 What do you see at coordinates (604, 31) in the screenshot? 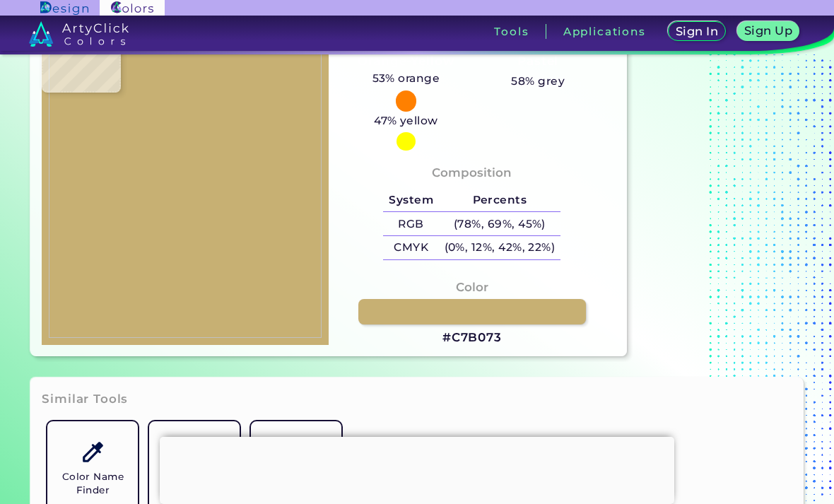
I see `h3: Applications` at bounding box center [604, 31].